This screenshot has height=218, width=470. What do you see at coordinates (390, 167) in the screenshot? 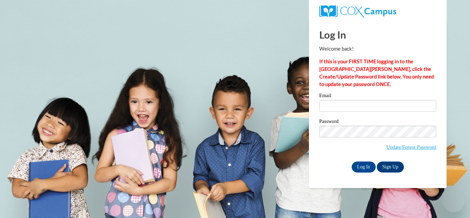
I see `a: Sign Up` at bounding box center [390, 167].